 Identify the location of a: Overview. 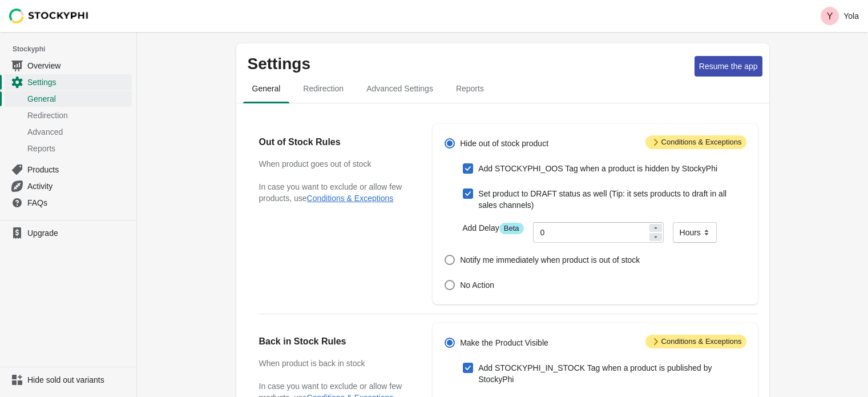
(68, 65).